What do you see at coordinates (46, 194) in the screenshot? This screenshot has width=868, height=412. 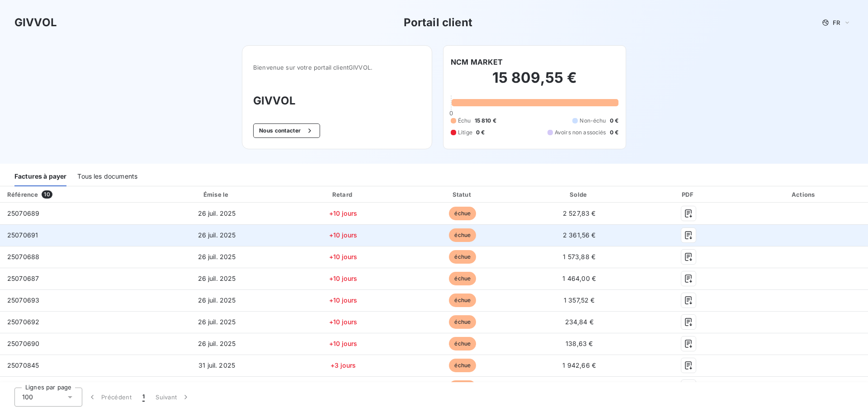 I see `span: 10` at bounding box center [46, 194].